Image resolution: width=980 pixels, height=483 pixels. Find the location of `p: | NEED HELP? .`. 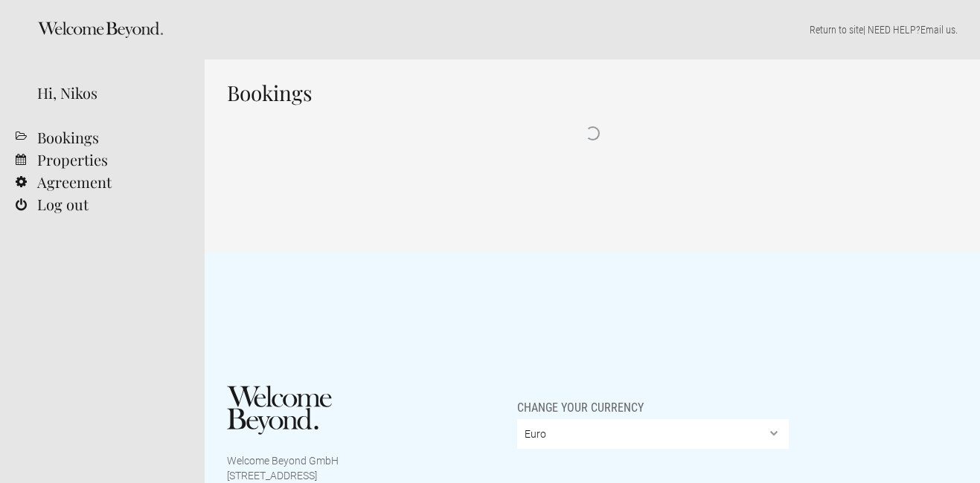

p: | NEED HELP? . is located at coordinates (593, 30).